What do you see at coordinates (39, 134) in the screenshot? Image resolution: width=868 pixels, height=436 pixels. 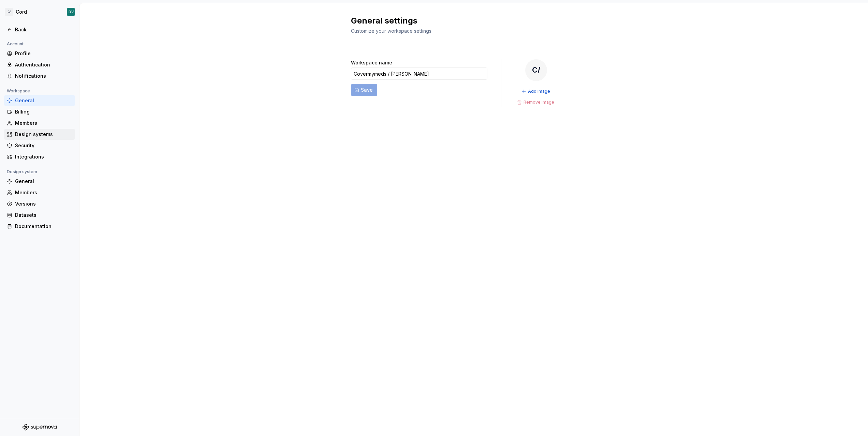 I see `a: Design systems` at bounding box center [39, 134].